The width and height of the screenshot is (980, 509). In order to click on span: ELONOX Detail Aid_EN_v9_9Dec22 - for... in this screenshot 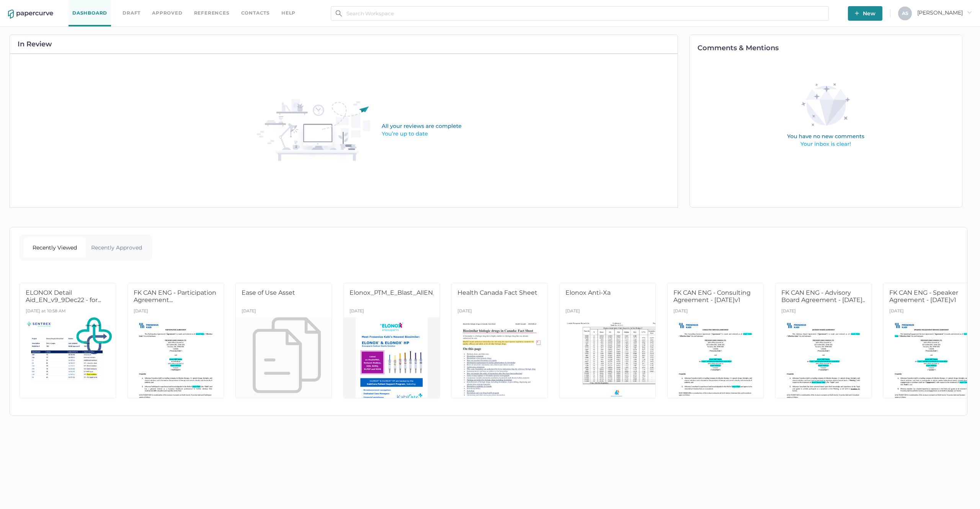, I will do `click(63, 296)`.